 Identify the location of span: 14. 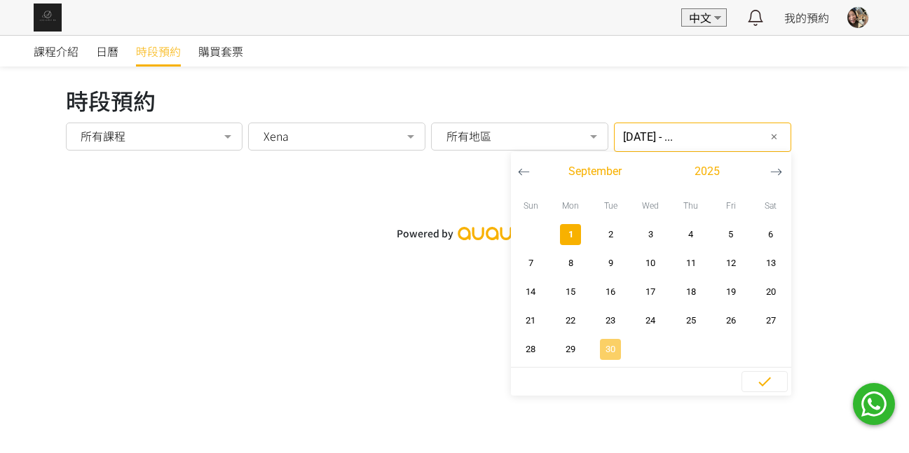
(530, 292).